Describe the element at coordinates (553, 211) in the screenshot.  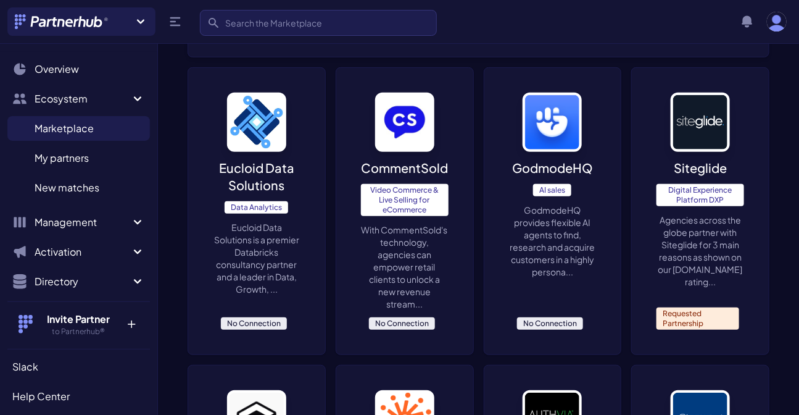
I see `a: image_alt GodmodeHQAI salesGodmodeHQ provides flexible AI agents to find, research and acquire cu...` at that location.